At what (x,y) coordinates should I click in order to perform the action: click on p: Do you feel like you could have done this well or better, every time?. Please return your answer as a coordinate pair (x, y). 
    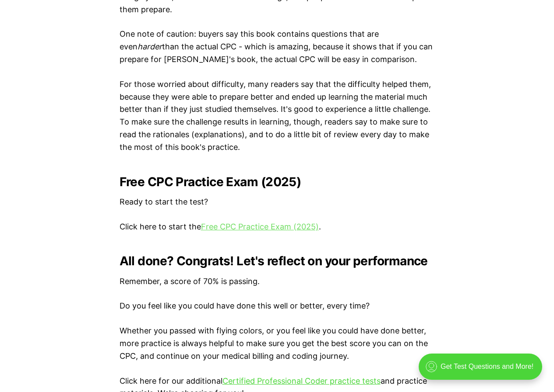
    Looking at the image, I should click on (277, 306).